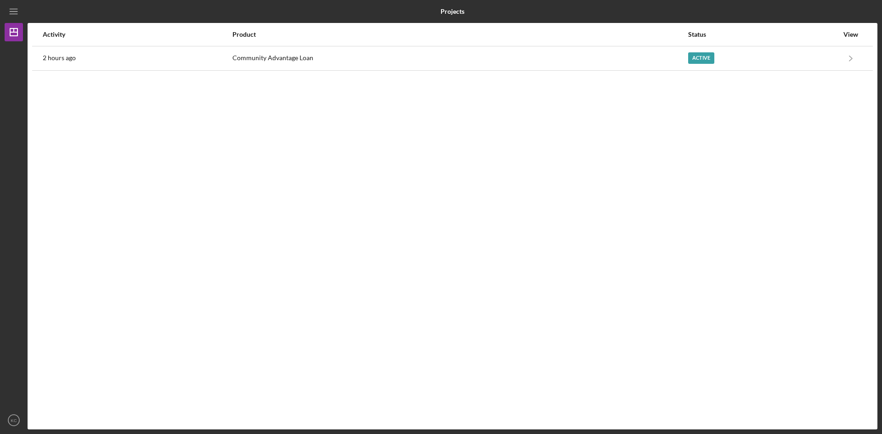 This screenshot has height=434, width=882. What do you see at coordinates (701, 58) in the screenshot?
I see `div: Active` at bounding box center [701, 58].